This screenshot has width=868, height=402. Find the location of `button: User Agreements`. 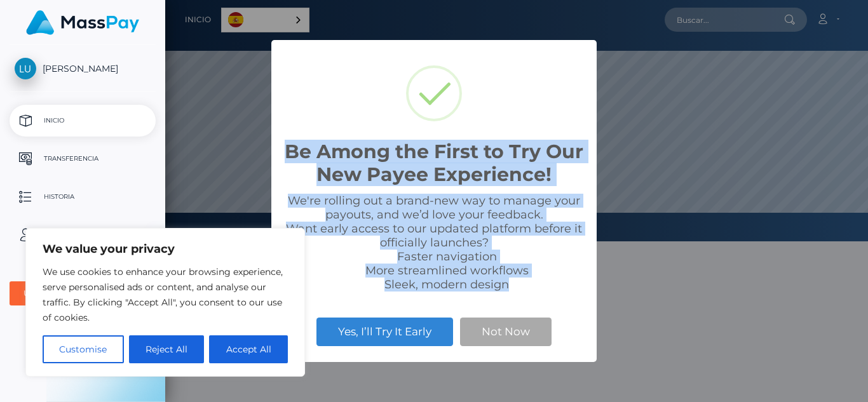

button: User Agreements is located at coordinates (83, 294).